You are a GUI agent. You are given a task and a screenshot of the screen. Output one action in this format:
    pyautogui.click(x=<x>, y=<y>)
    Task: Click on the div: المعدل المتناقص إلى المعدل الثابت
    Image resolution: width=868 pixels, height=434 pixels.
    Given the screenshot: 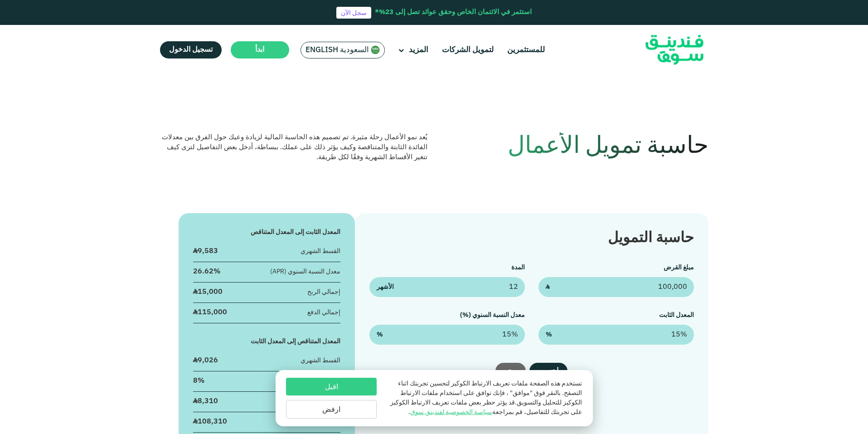 What is the action you would take?
    pyautogui.click(x=267, y=341)
    